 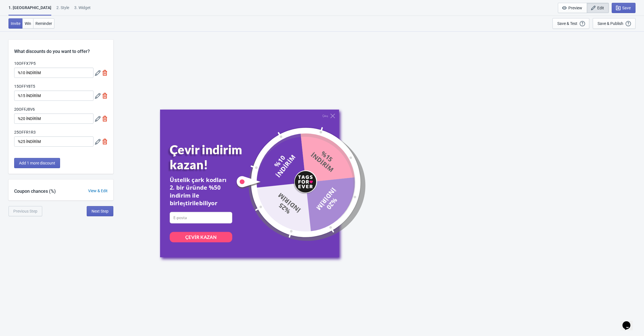 I want to click on label: 20OFFJ8V6, so click(x=24, y=109).